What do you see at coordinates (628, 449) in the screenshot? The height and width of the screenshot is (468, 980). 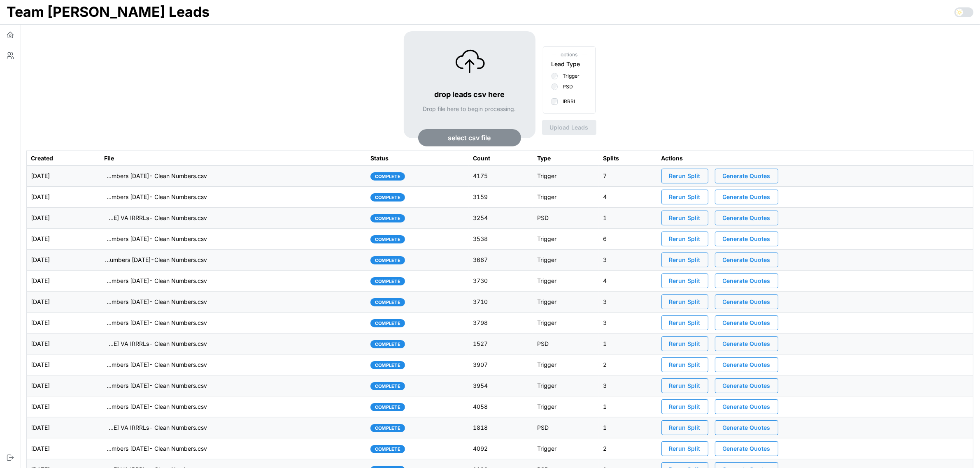 I see `td: 2` at bounding box center [628, 449].